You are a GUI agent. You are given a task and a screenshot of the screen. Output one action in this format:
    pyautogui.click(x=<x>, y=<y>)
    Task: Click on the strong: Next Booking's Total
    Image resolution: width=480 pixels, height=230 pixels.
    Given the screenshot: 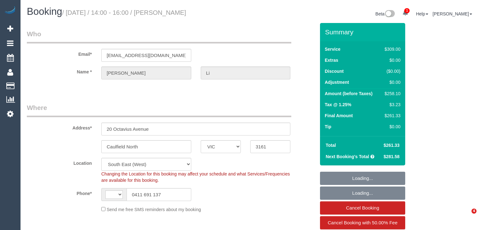 What is the action you would take?
    pyautogui.click(x=348, y=157)
    